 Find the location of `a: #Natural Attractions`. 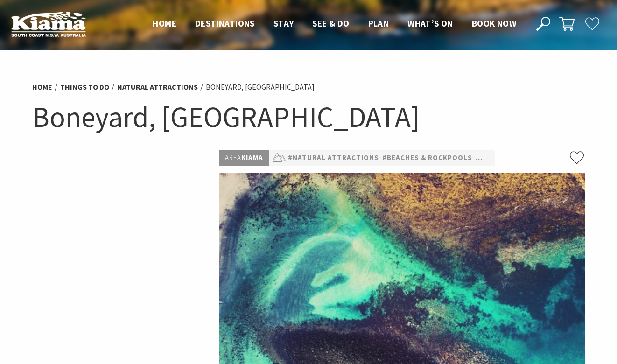

a: #Natural Attractions is located at coordinates (333, 158).